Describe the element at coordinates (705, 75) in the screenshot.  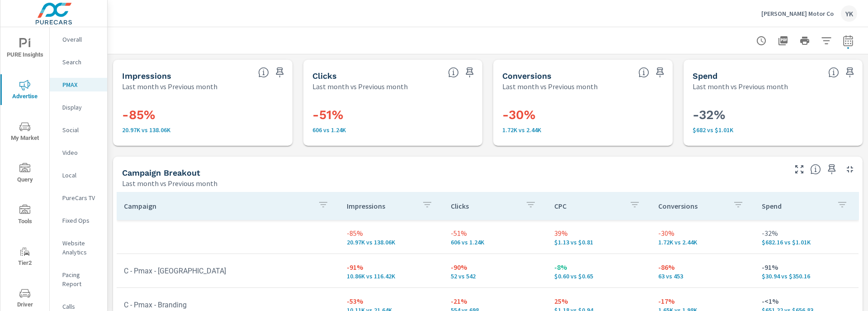
I see `h5: Spend` at that location.